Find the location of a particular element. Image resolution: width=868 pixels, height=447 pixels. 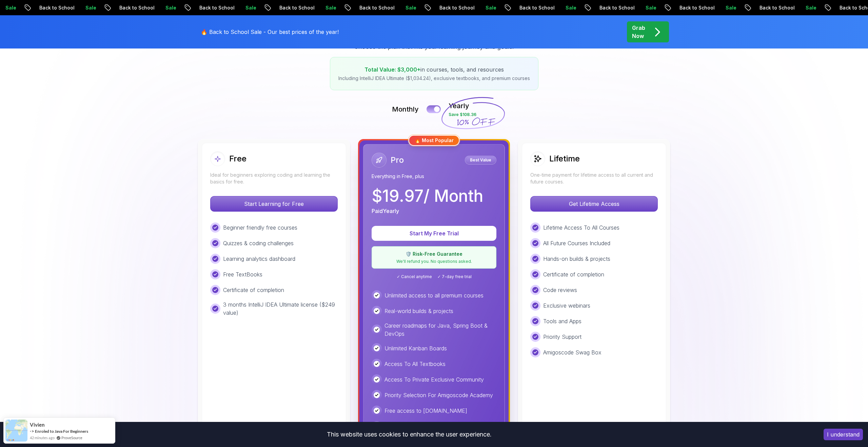

span: 42 minutes ago is located at coordinates (42, 438).